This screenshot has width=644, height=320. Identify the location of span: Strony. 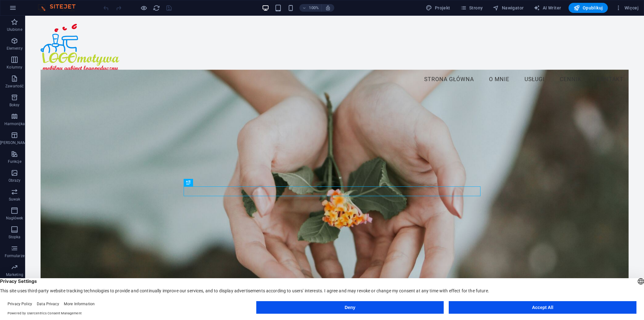
(472, 8).